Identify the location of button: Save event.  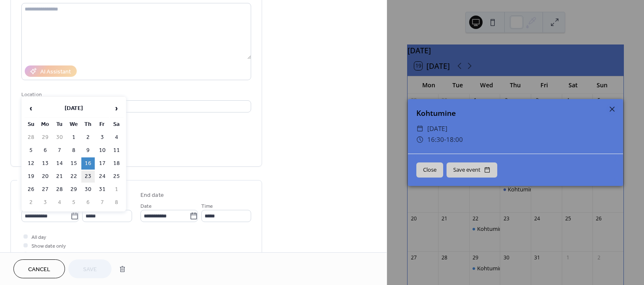
(472, 170).